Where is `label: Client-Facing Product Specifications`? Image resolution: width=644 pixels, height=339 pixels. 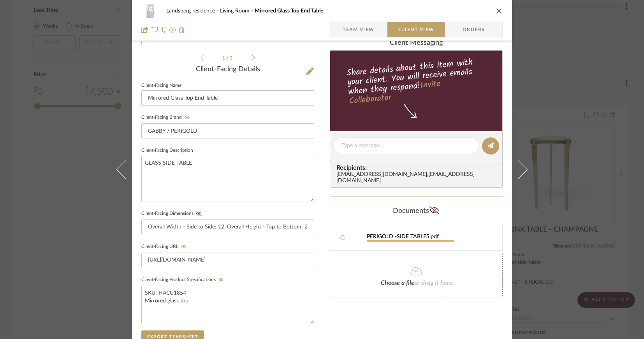
label: Client-Facing Product Specifications is located at coordinates (184, 280).